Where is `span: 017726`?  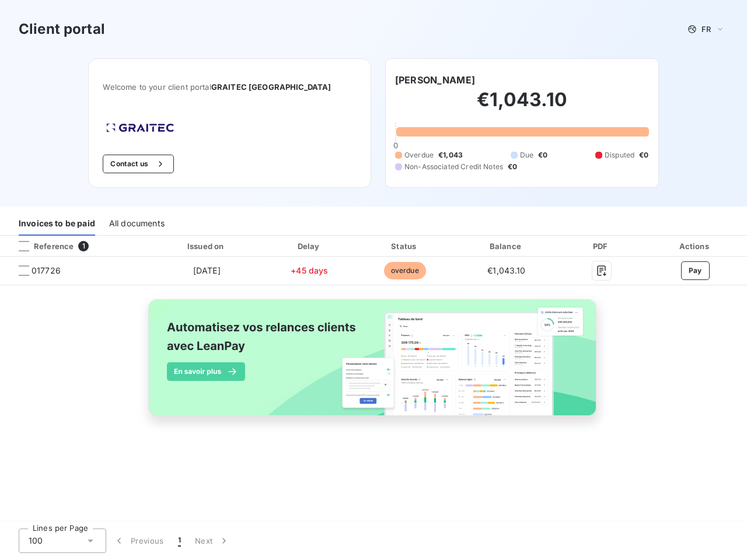 span: 017726 is located at coordinates (46, 271).